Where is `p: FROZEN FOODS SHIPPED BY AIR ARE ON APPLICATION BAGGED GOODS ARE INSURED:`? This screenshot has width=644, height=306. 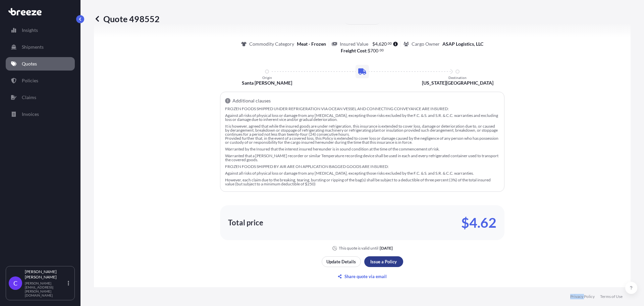
p: FROZEN FOODS SHIPPED BY AIR ARE ON APPLICATION BAGGED GOODS ARE INSURED: is located at coordinates (362, 167).